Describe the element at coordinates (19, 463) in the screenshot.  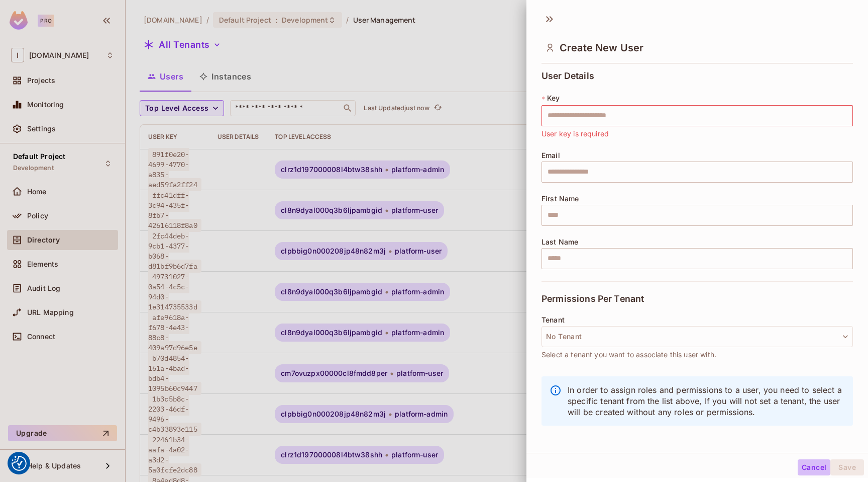
I see `button: Consent Preferences` at that location.